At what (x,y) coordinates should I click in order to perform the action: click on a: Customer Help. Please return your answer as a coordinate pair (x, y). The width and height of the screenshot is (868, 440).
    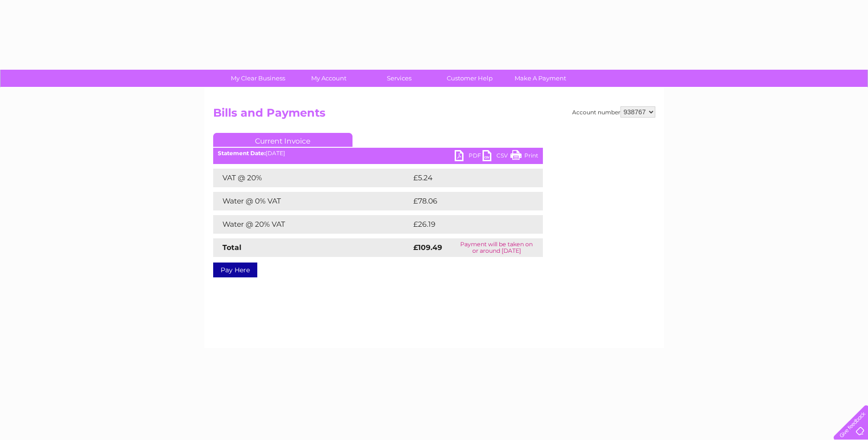
    Looking at the image, I should click on (470, 78).